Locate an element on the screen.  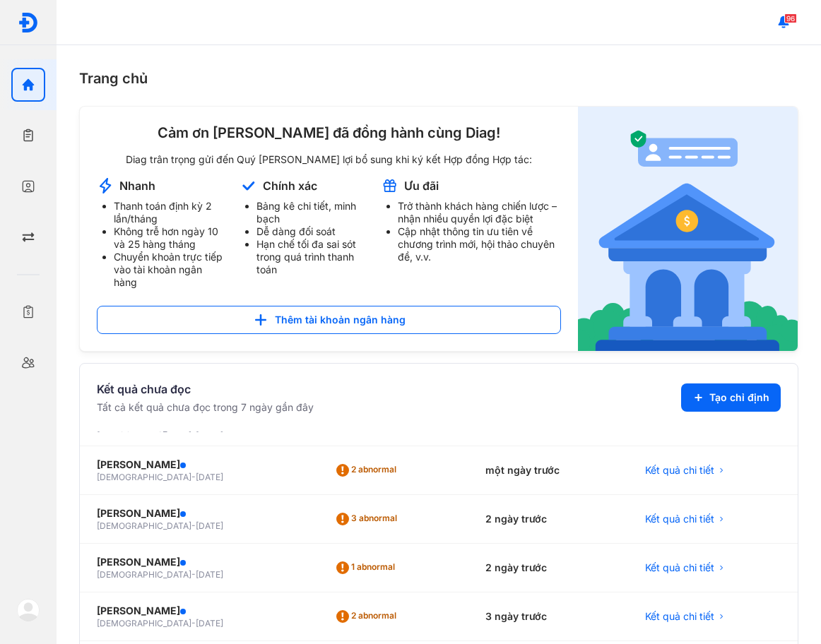
span: 96 is located at coordinates (791, 18).